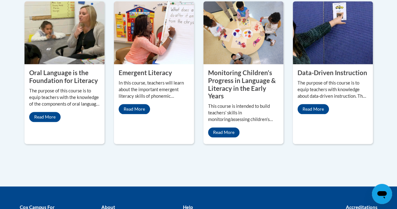  I want to click on property: Emergent Literacy, so click(145, 73).